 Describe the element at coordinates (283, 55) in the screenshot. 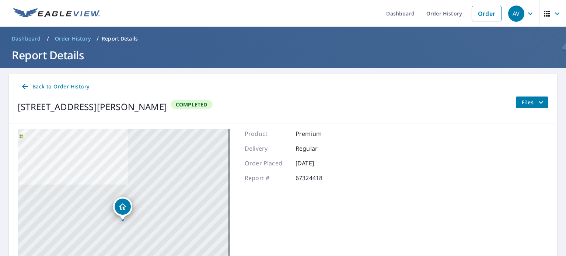

I see `h1: Report Details` at that location.